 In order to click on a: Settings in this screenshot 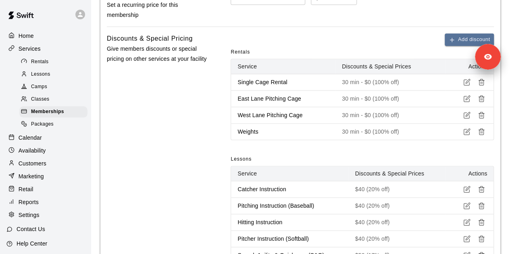, I will do `click(45, 215)`.